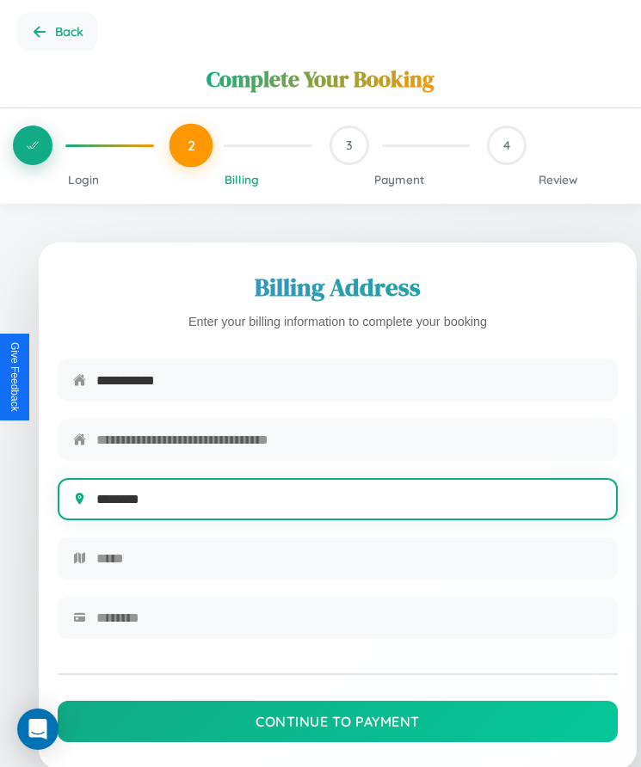 The height and width of the screenshot is (767, 641). I want to click on span: Billing, so click(242, 179).